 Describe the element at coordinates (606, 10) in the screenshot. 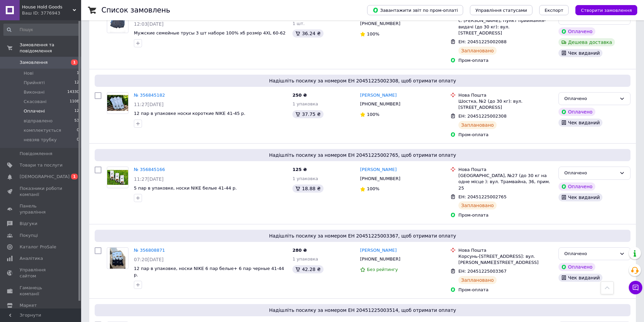

I see `span: Створити замовлення` at that location.